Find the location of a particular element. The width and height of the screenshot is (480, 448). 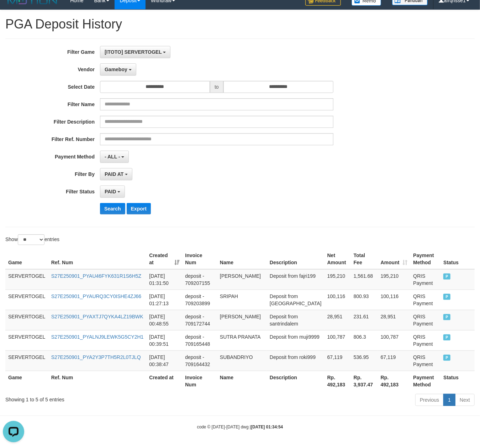

button: - ALL - is located at coordinates (114, 157).